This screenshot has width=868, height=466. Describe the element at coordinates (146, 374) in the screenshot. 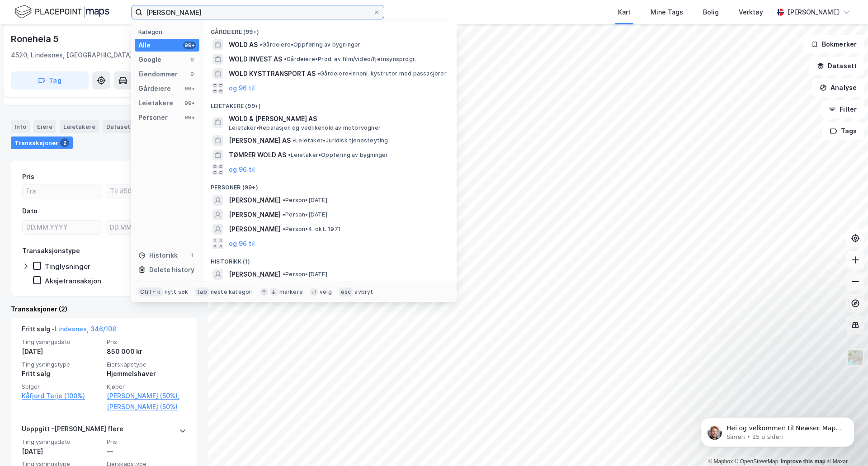

I see `div: Hjemmelshaver` at that location.